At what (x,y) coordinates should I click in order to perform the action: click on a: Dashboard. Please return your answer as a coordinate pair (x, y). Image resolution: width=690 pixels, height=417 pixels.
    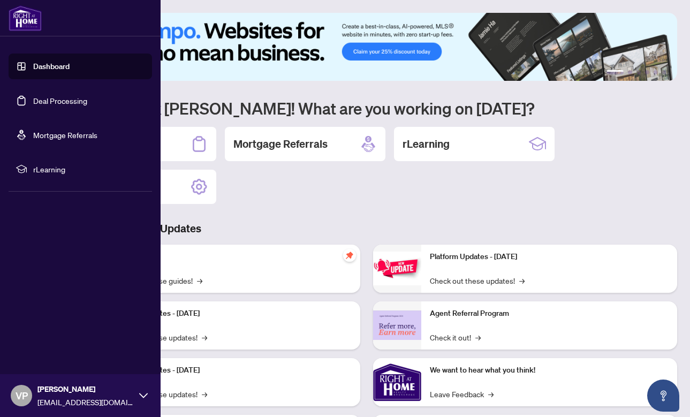
    Looking at the image, I should click on (51, 66).